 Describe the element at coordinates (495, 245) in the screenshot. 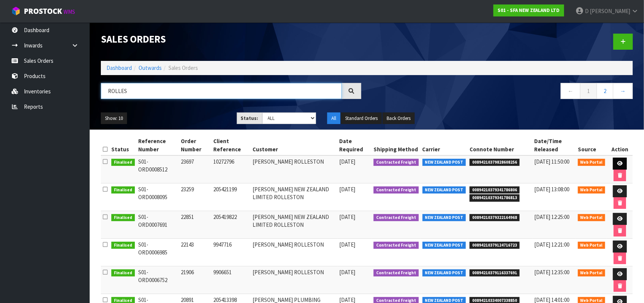

I see `span: 00894210379124716723` at that location.